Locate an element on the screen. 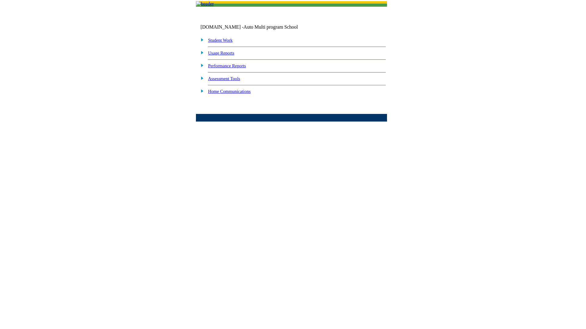 This screenshot has width=586, height=329. a: Performance Reports is located at coordinates (227, 66).